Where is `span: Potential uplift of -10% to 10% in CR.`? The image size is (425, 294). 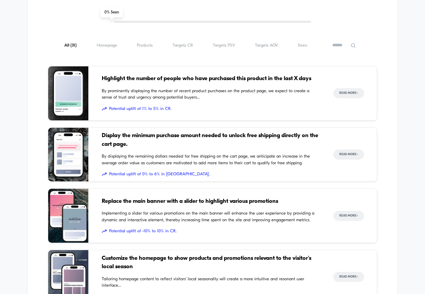
span: Potential uplift of -10% to 10% in CR. is located at coordinates (211, 231).